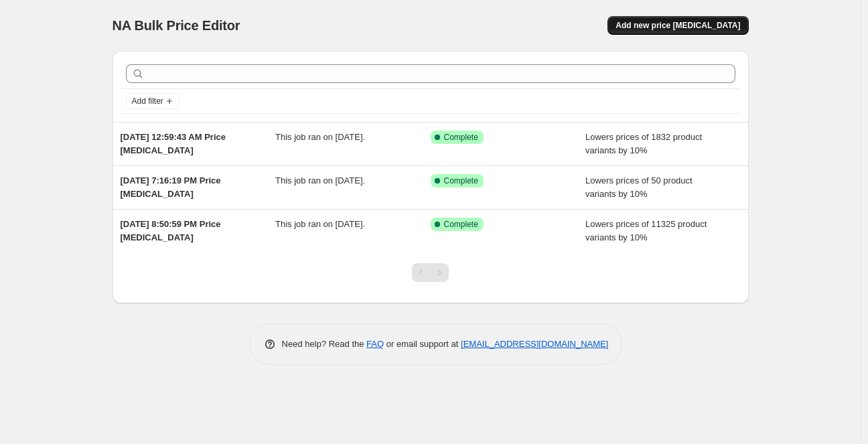 This screenshot has width=868, height=444. I want to click on span: Add filter, so click(147, 101).